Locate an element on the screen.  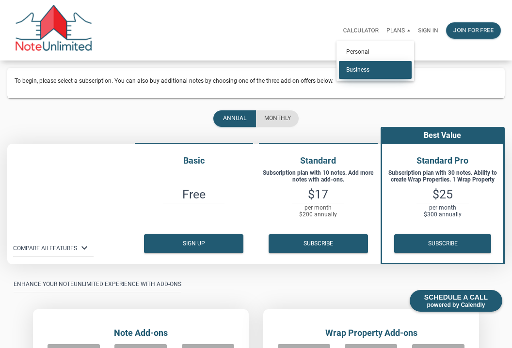
h3: $25 is located at coordinates (442, 194).